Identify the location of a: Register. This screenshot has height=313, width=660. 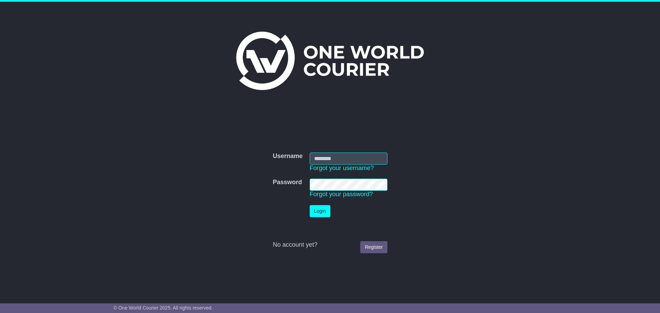
(374, 247).